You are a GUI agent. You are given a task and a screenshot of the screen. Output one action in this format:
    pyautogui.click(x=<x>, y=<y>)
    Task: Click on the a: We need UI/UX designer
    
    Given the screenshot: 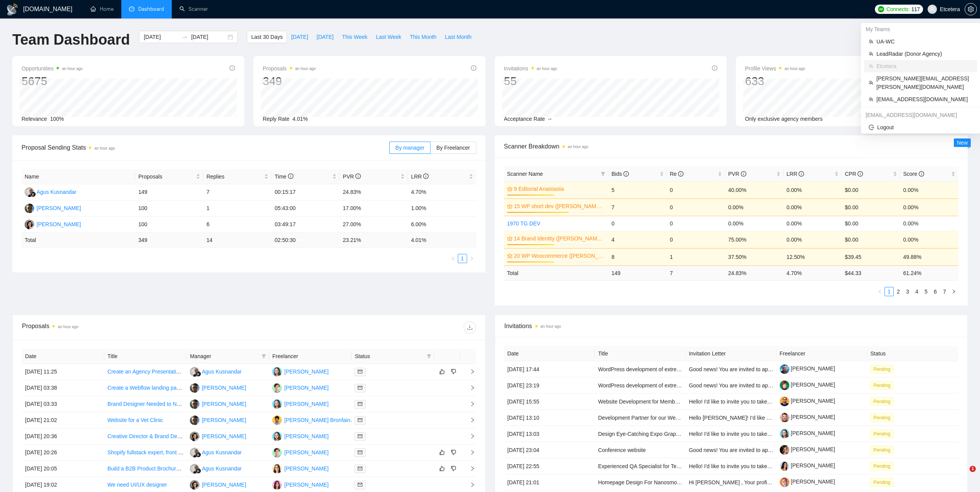 What is the action you would take?
    pyautogui.click(x=137, y=485)
    